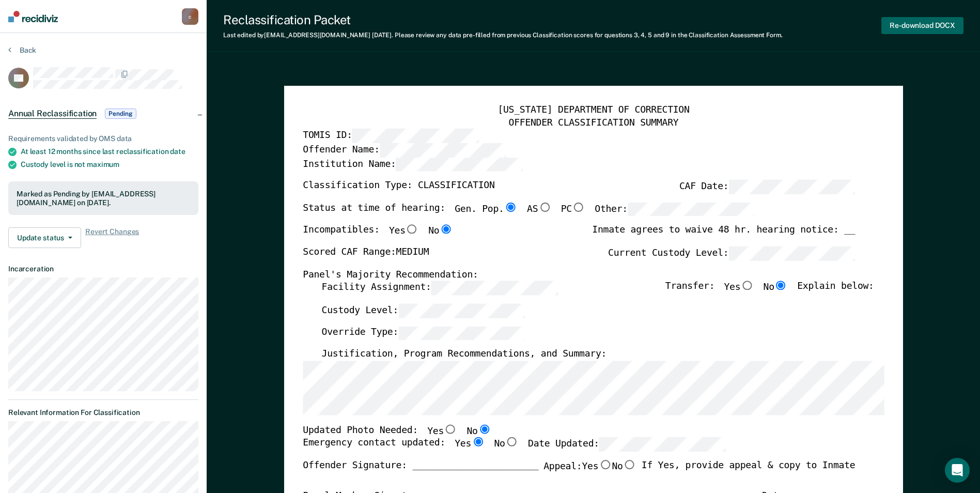  What do you see at coordinates (578, 207) in the screenshot?
I see `input: PC` at bounding box center [578, 207].